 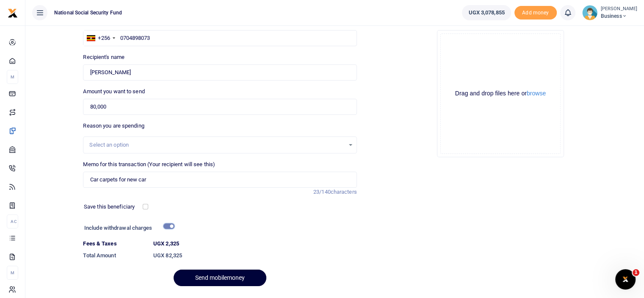 I want to click on span: UGX 3,078,855, so click(x=486, y=13).